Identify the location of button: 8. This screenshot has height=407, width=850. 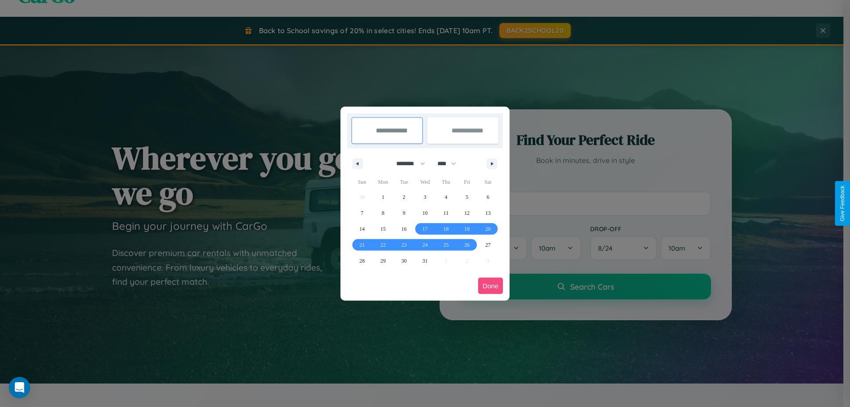
(383, 213).